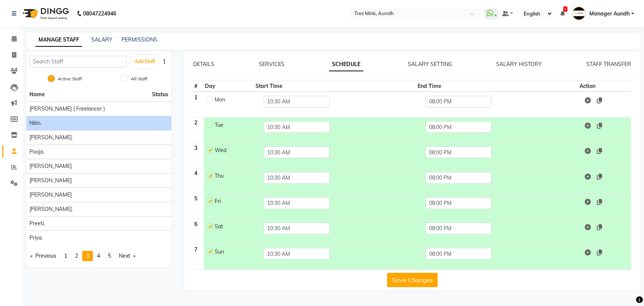 The image size is (644, 306). What do you see at coordinates (78, 61) in the screenshot?
I see `input: Search Staff` at bounding box center [78, 61].